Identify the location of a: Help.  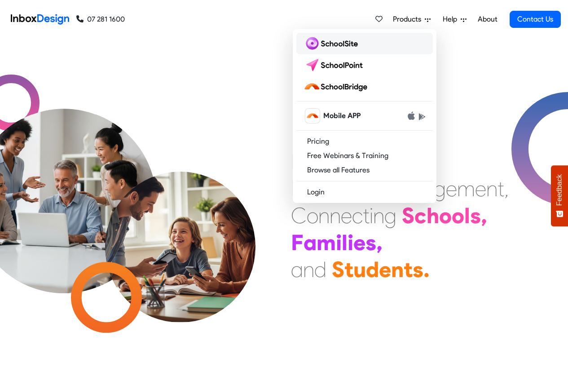
(454, 19).